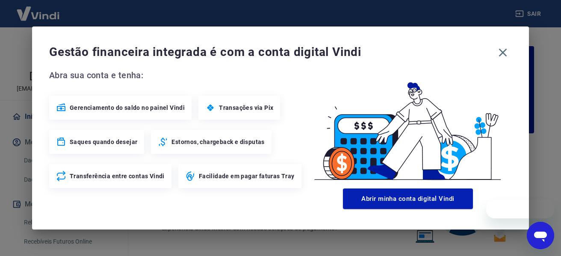 This screenshot has height=256, width=561. What do you see at coordinates (408, 199) in the screenshot?
I see `button: Abrir minha conta digital Vindi` at bounding box center [408, 199].